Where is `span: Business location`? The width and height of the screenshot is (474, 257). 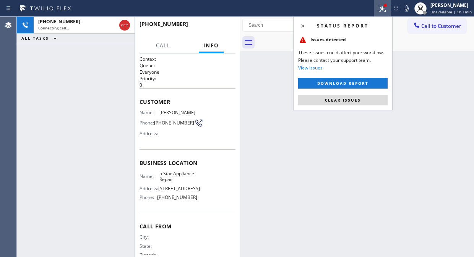
span: Business location is located at coordinates (187, 163).